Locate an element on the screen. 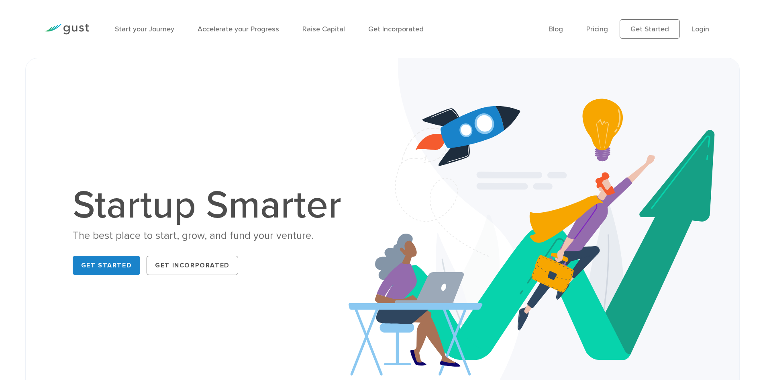 Image resolution: width=765 pixels, height=380 pixels. a: Start your Journey is located at coordinates (145, 29).